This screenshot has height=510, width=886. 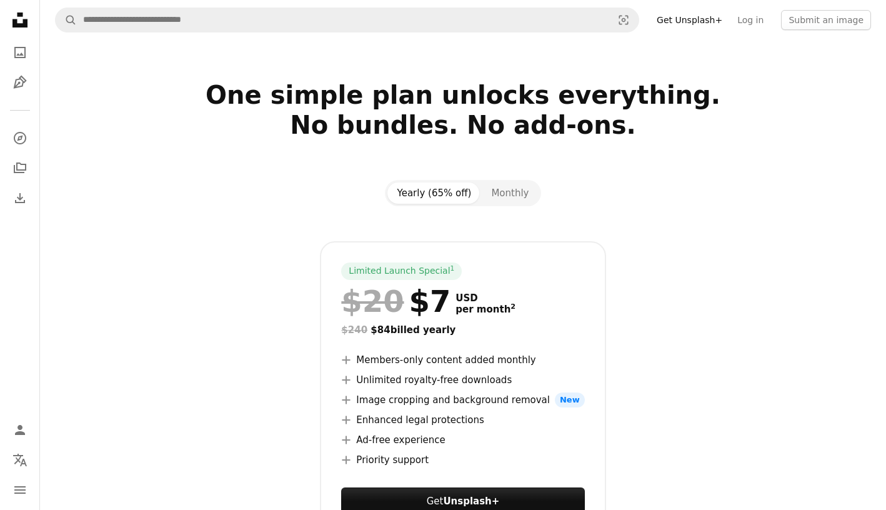 What do you see at coordinates (20, 52) in the screenshot?
I see `a: Photos` at bounding box center [20, 52].